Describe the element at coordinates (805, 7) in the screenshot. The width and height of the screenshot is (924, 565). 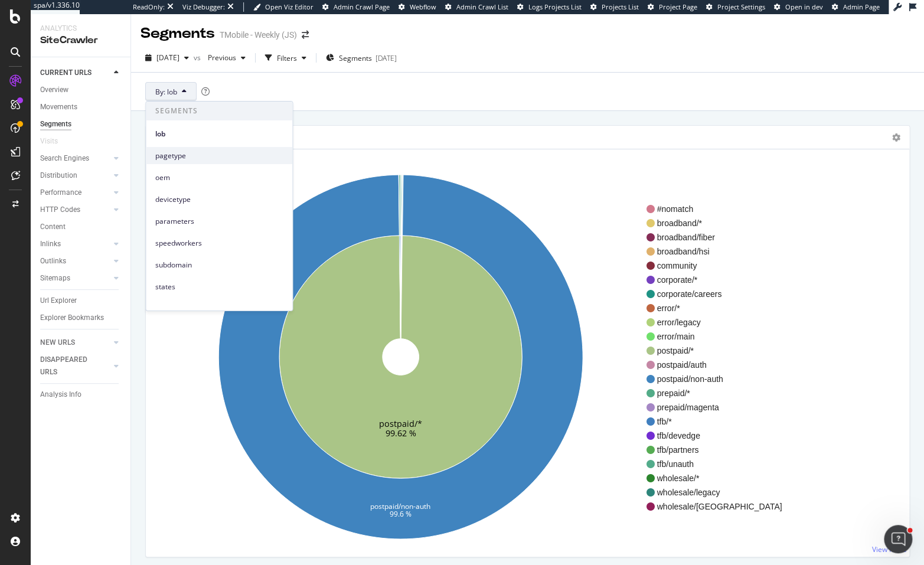
I see `span: Open in dev` at that location.